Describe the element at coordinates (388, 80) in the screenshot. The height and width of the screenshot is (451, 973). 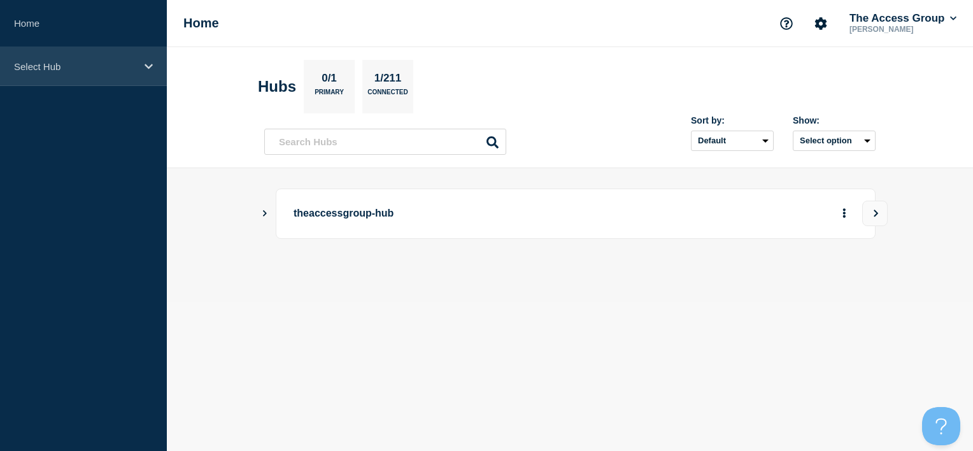
I see `p: 1/211` at that location.